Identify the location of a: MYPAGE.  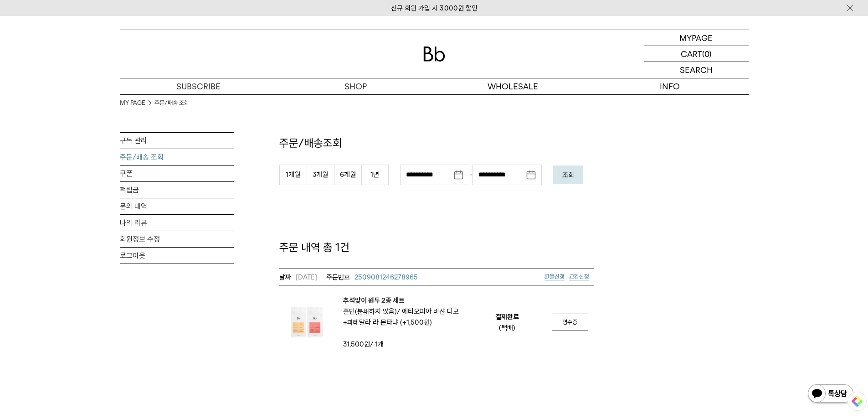
(697, 37).